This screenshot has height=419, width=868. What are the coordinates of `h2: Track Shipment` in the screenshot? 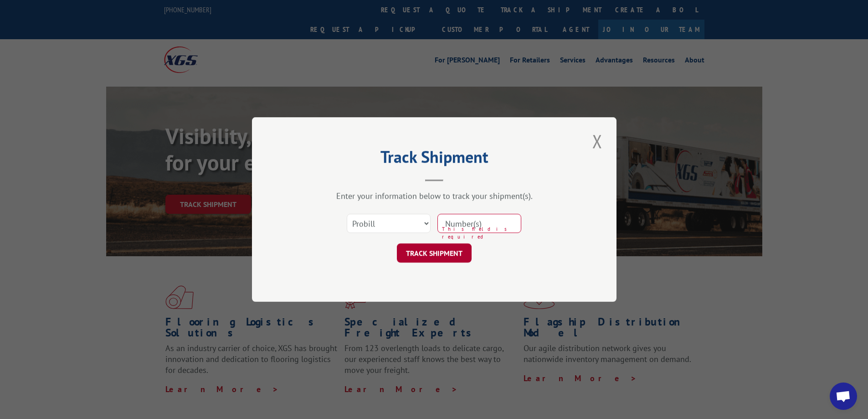 It's located at (434, 159).